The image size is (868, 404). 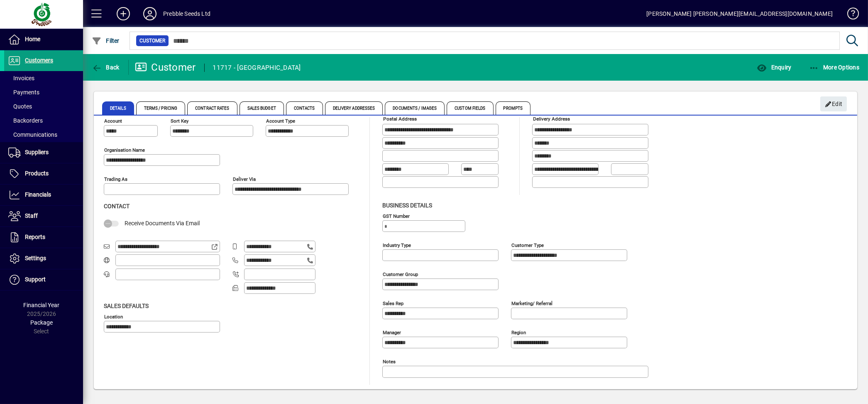 What do you see at coordinates (244, 179) in the screenshot?
I see `mat-label: Deliver via` at bounding box center [244, 179].